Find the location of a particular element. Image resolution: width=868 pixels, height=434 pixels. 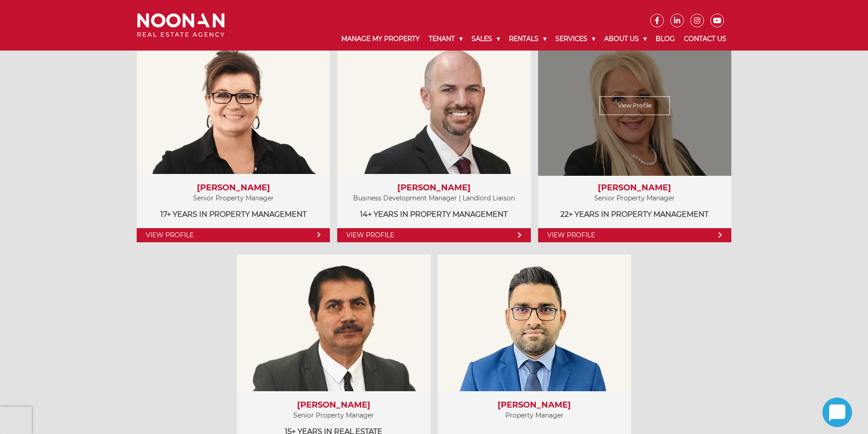

p: Business Development Manager | Landlord Liaison is located at coordinates (434, 198).